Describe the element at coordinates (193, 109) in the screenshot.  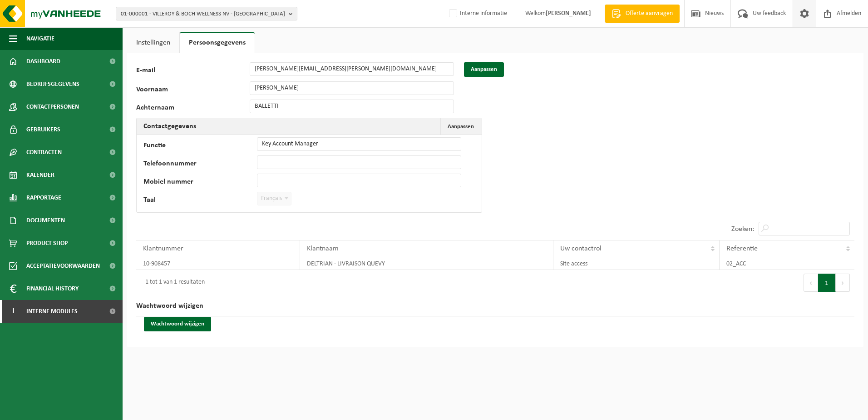
I see `label: Achternaam` at that location.